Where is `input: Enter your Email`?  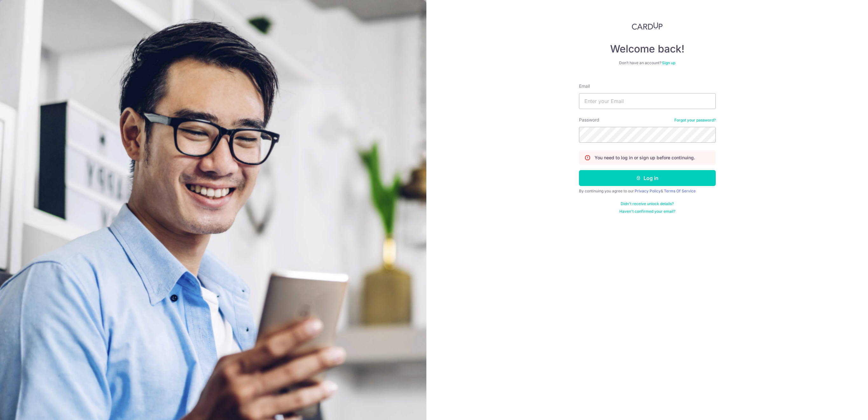
input: Enter your Email is located at coordinates (647, 101).